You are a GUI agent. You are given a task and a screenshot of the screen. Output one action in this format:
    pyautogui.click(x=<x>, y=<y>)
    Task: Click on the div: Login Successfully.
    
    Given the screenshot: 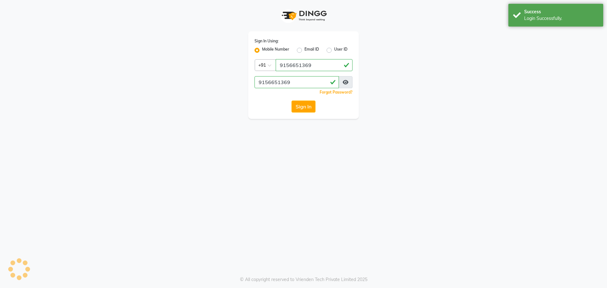 What is the action you would take?
    pyautogui.click(x=561, y=18)
    